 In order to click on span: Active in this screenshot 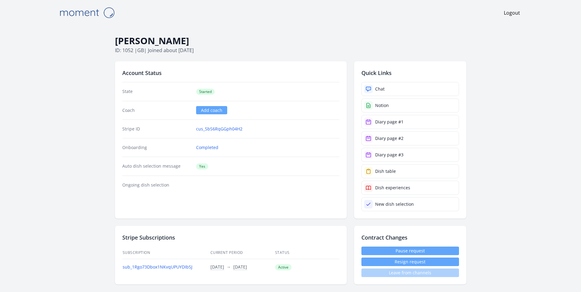, I will do `click(283, 267)`.